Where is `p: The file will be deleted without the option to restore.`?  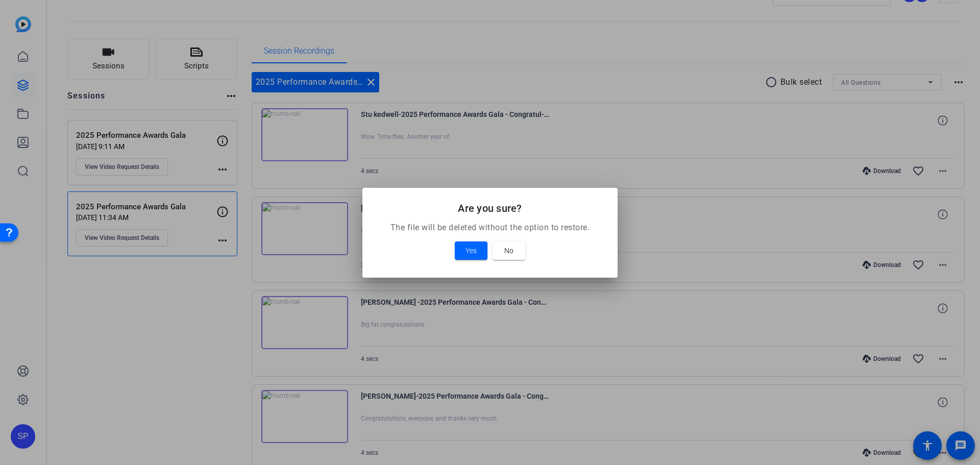
p: The file will be deleted without the option to restore. is located at coordinates (490, 228).